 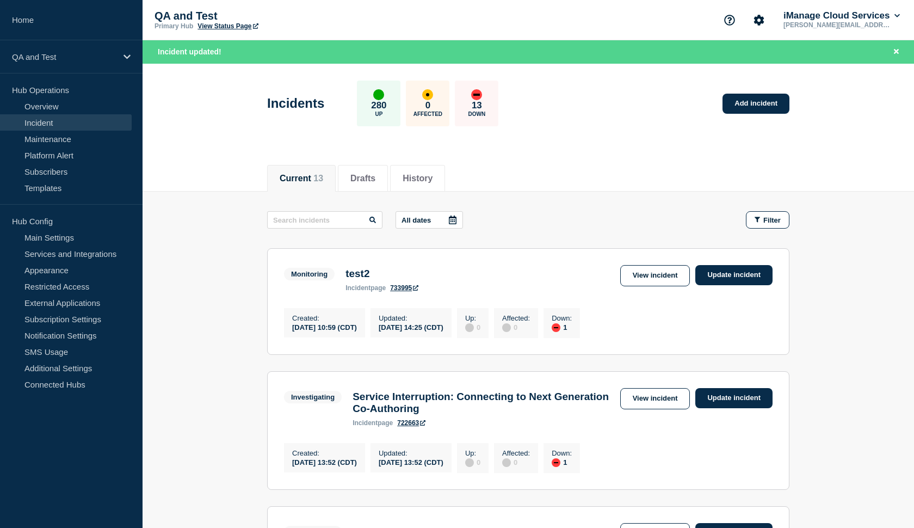 I want to click on div: up, so click(x=379, y=95).